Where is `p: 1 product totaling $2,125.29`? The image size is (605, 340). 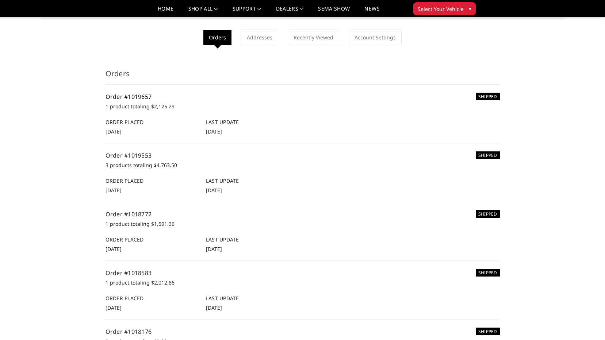
p: 1 product totaling $2,125.29 is located at coordinates (302, 107).